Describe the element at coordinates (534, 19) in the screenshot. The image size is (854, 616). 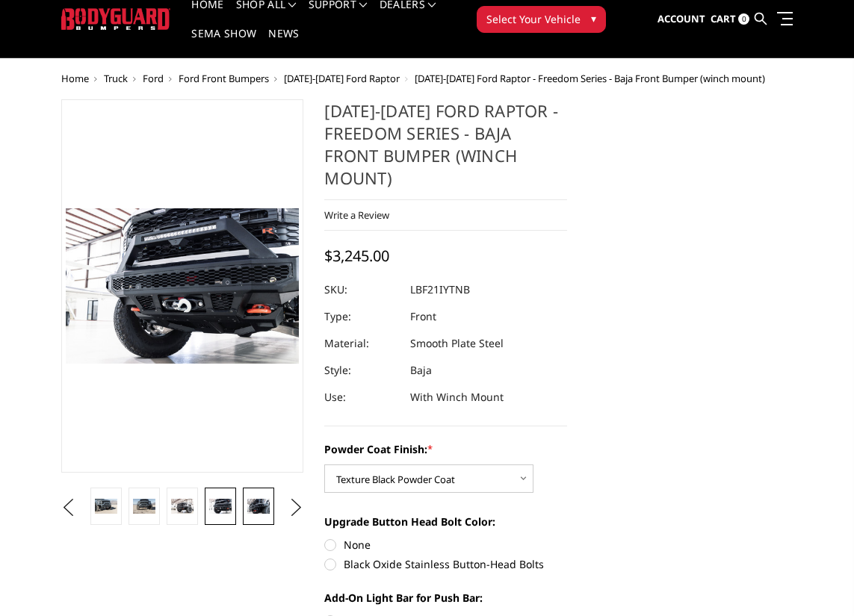
I see `span: Select Your Vehicle` at that location.